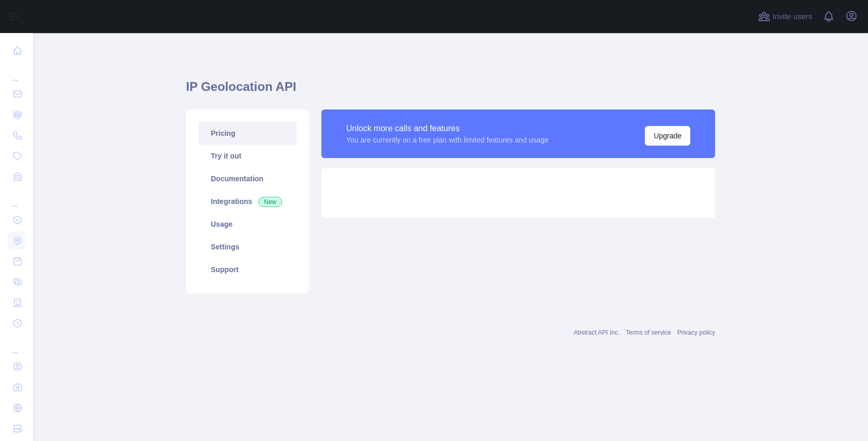  Describe the element at coordinates (785, 17) in the screenshot. I see `button: Invite users` at that location.